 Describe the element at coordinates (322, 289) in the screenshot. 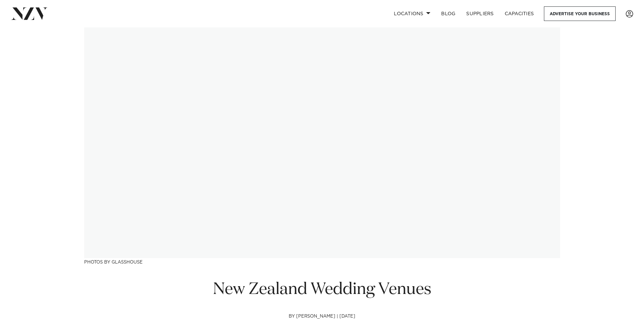

I see `h1: New Zealand Wedding Venues` at that location.